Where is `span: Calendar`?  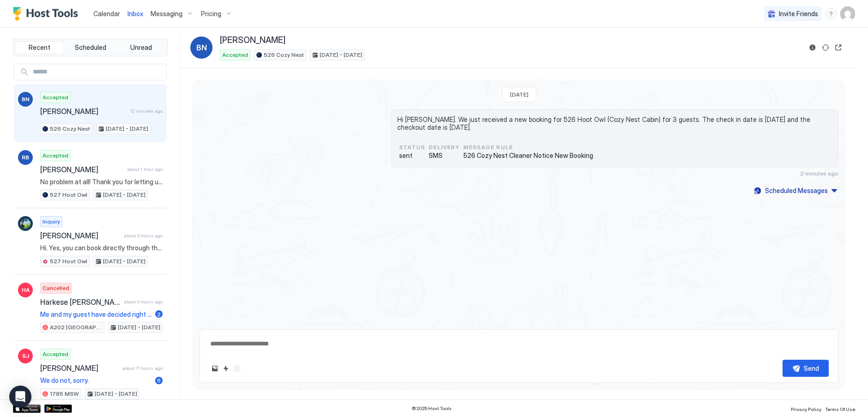 span: Calendar is located at coordinates (107, 13).